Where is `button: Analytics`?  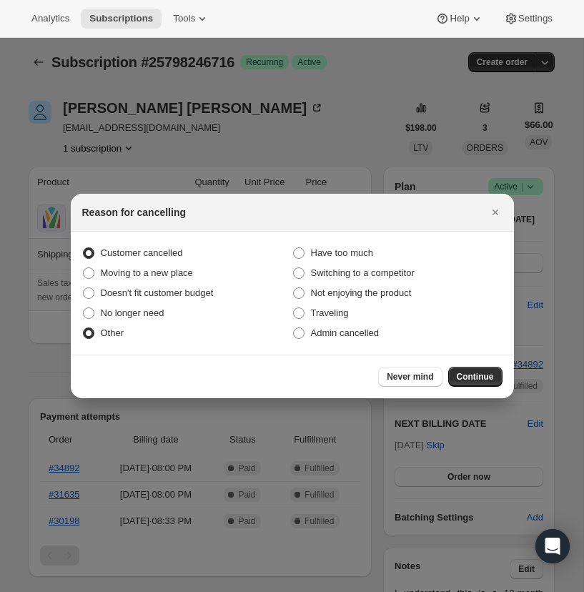
button: Analytics is located at coordinates (50, 19).